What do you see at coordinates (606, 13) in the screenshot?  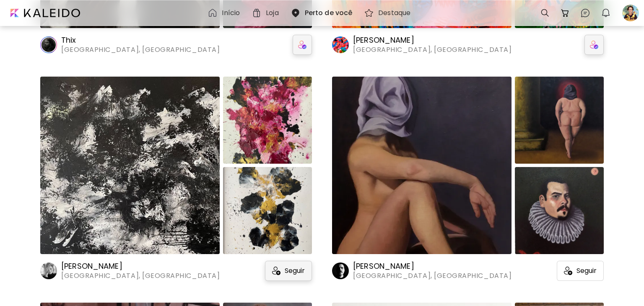 I see `img: bellIcon` at bounding box center [606, 13].